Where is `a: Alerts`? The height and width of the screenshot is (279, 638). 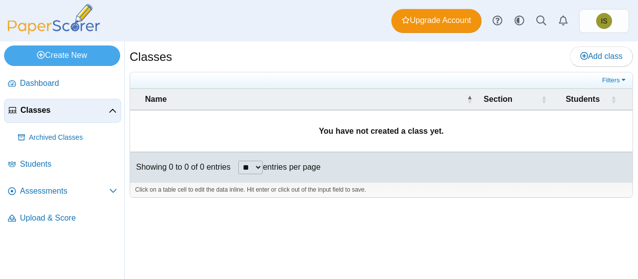
a: Alerts is located at coordinates (563, 21).